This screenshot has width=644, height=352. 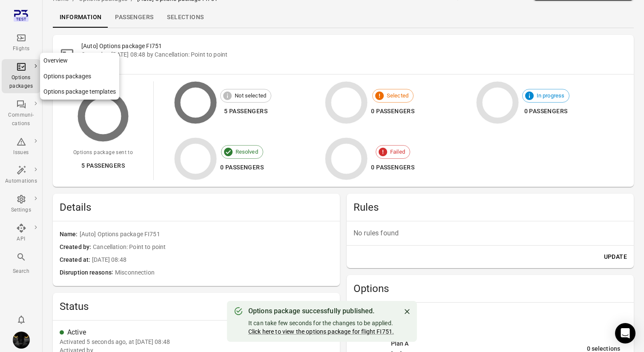 I want to click on div: API, so click(x=21, y=239).